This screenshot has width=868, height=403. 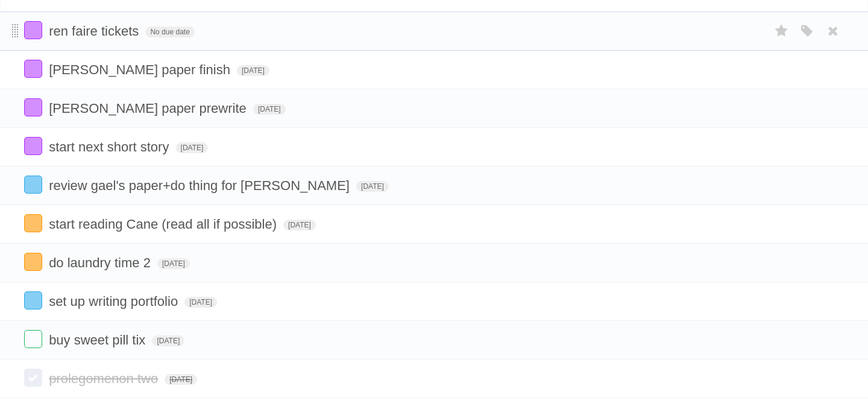 What do you see at coordinates (110, 146) in the screenshot?
I see `span: start next short story` at bounding box center [110, 146].